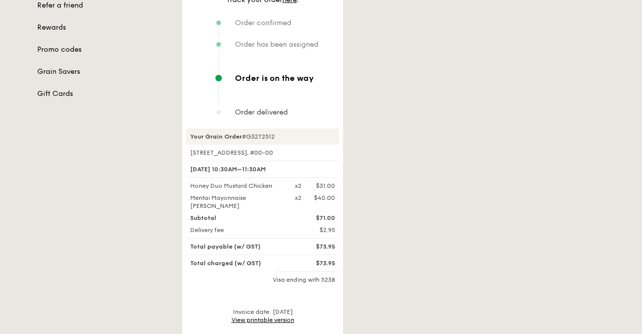 The image size is (642, 334). What do you see at coordinates (262, 137) in the screenshot?
I see `div: #G3272512` at bounding box center [262, 137].